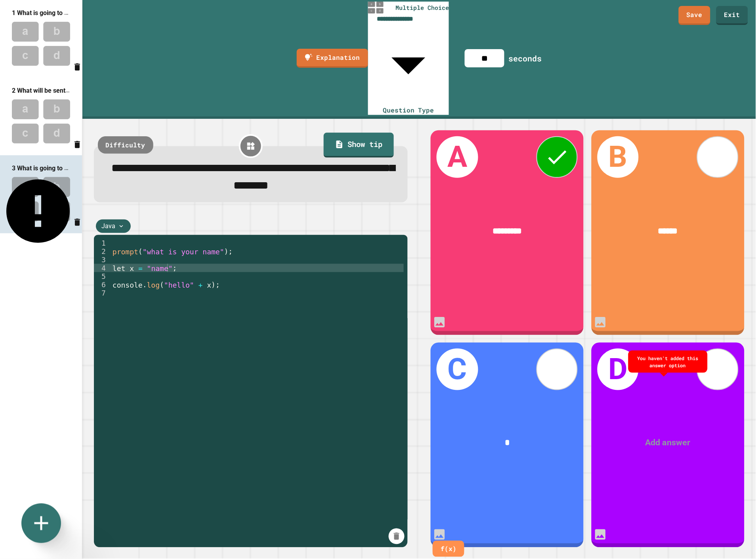 This screenshot has height=559, width=756. Describe the element at coordinates (103, 276) in the screenshot. I see `div: 5` at that location.